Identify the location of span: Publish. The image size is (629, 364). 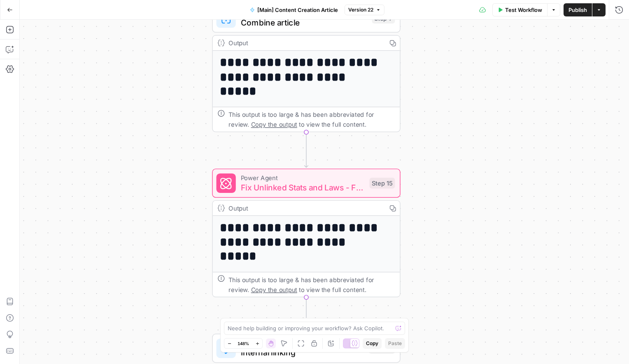
(578, 10).